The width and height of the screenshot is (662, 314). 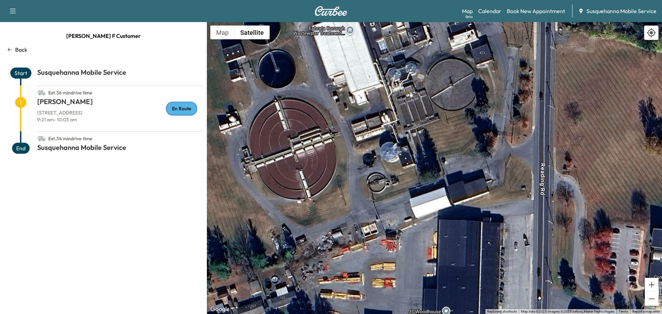 What do you see at coordinates (651, 33) in the screenshot?
I see `div: Recenter map` at bounding box center [651, 33].